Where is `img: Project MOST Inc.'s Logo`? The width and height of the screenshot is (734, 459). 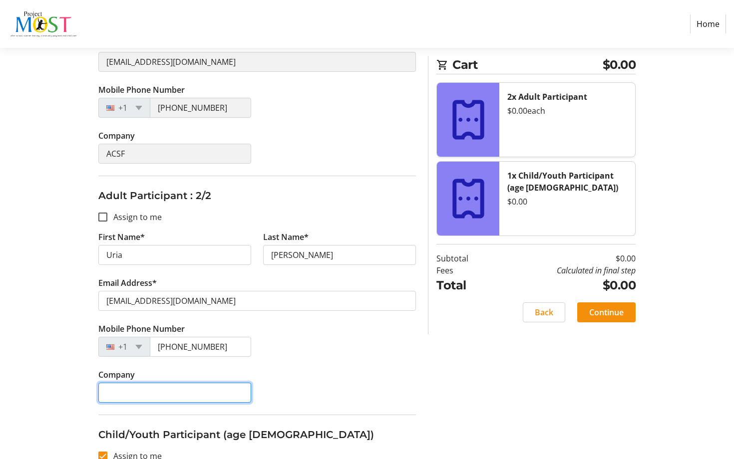 img: Project MOST Inc.'s Logo is located at coordinates (43, 24).